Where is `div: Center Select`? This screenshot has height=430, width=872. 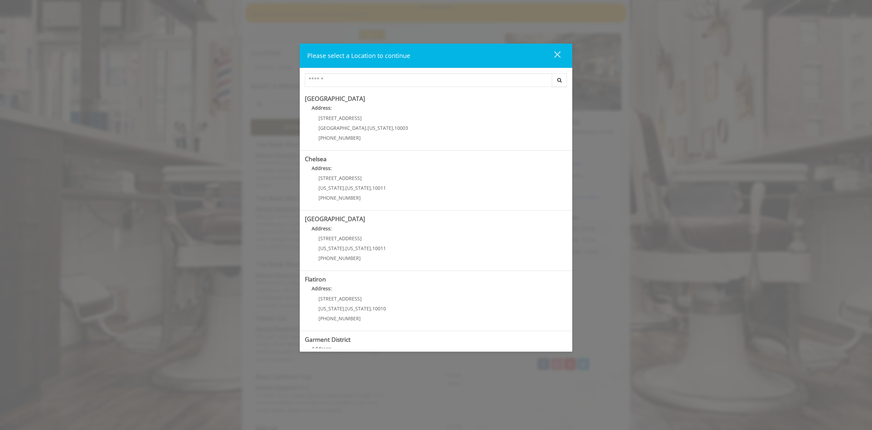
div: Center Select is located at coordinates (436, 82).